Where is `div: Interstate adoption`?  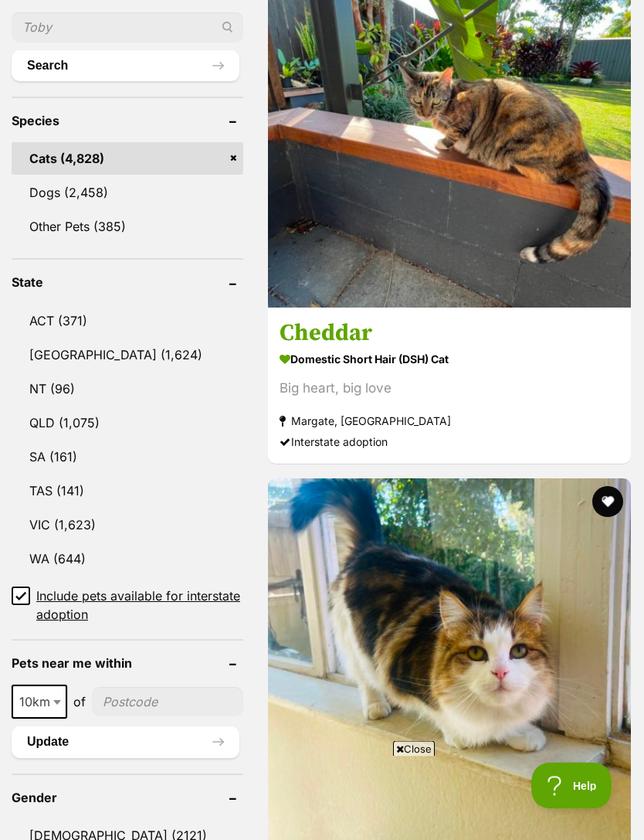
div: Interstate adoption is located at coordinates (449, 442).